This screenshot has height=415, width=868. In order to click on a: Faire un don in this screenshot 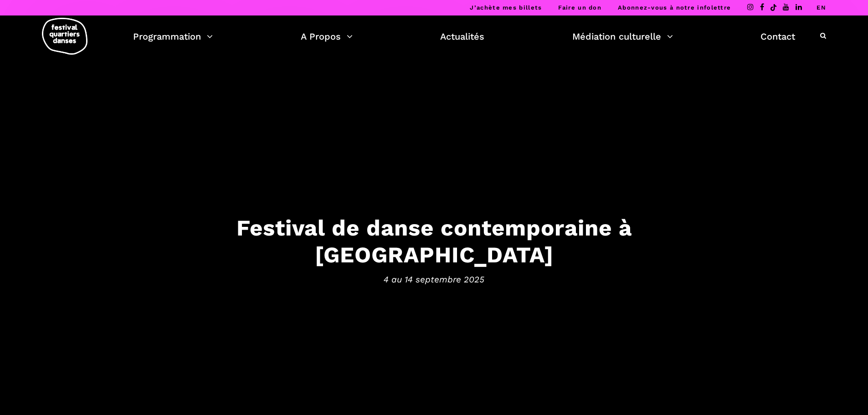, I will do `click(580, 7)`.